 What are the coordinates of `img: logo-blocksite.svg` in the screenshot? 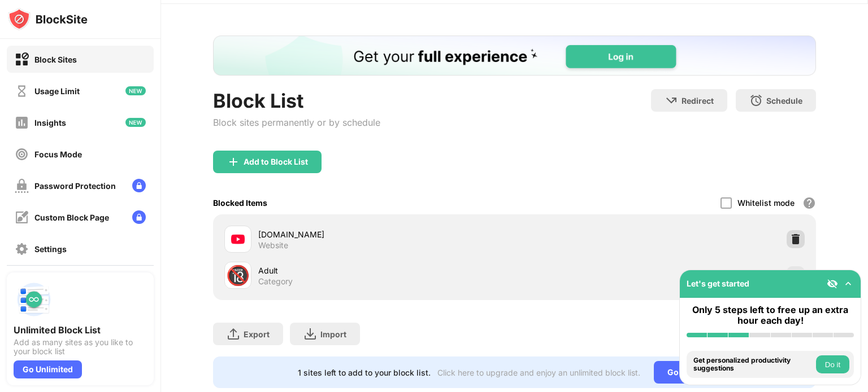 It's located at (47, 19).